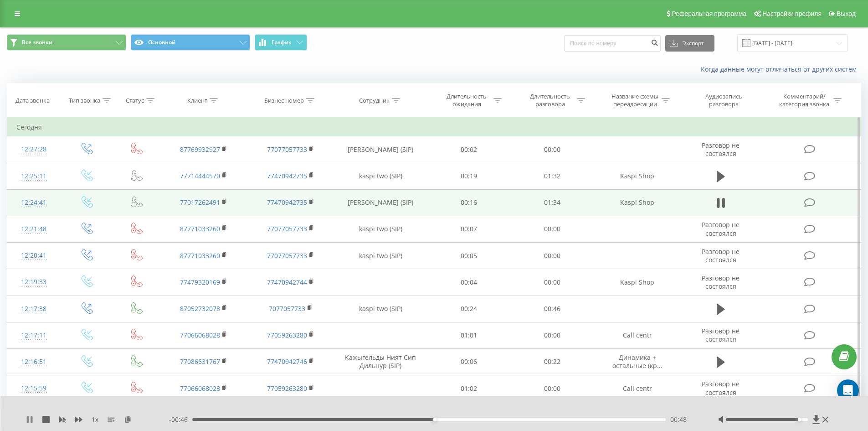 This screenshot has height=431, width=868. I want to click on button: Экспорт, so click(690, 44).